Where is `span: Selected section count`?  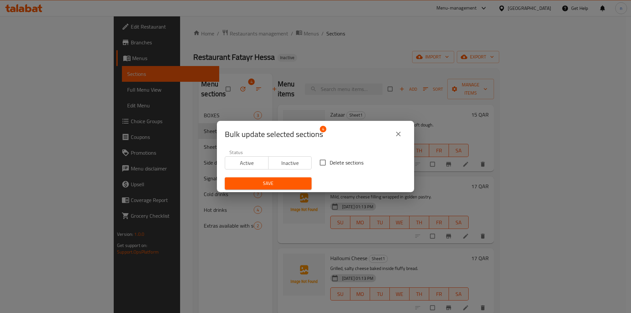 span: Selected section count is located at coordinates (274, 134).